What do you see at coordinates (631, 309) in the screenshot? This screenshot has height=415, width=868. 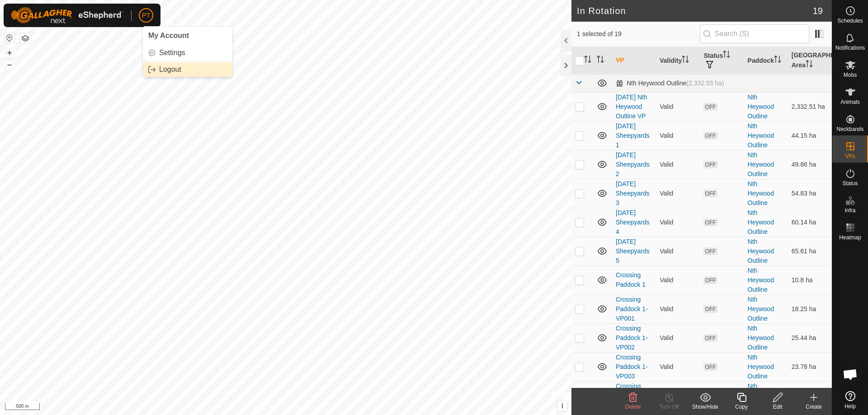 I see `a: Crossing Paddock 1-VP001` at bounding box center [631, 309].